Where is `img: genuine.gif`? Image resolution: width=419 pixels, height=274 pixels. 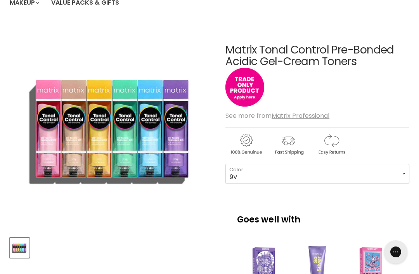
img: genuine.gif is located at coordinates (246, 144).